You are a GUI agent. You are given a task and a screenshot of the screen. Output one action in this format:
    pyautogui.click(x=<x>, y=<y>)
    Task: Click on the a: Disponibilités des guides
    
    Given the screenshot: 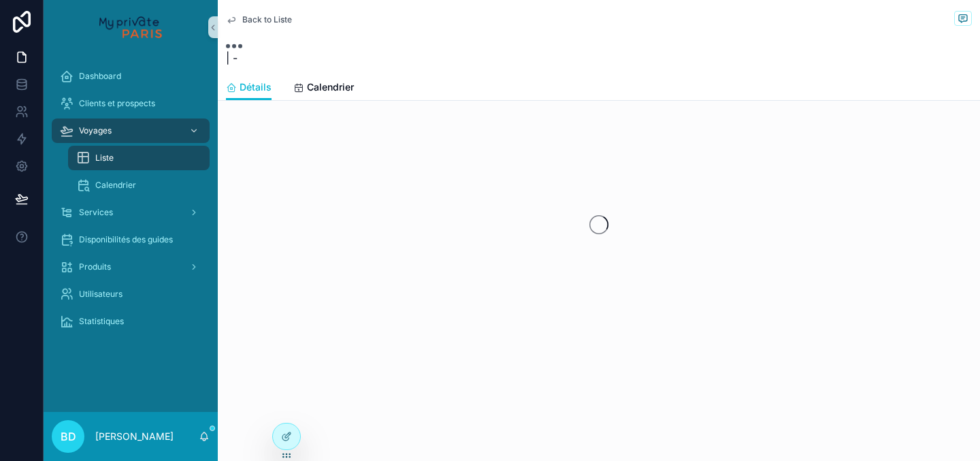 What is the action you would take?
    pyautogui.click(x=130, y=240)
    